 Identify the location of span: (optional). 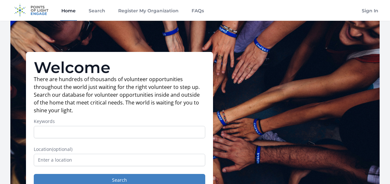
(62, 149).